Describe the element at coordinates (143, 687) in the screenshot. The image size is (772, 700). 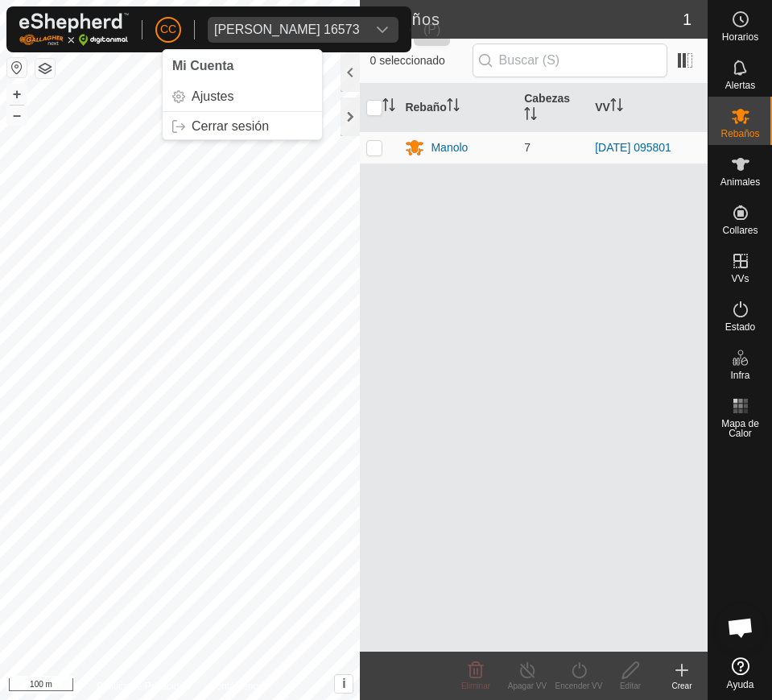
I see `a: Política de Privacidad` at that location.